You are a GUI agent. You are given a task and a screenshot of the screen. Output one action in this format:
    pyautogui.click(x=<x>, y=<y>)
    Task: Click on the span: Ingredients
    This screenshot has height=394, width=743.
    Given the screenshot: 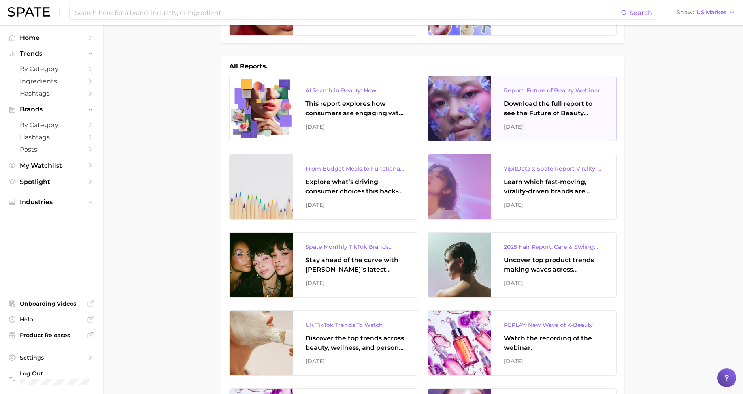 What is the action you would take?
    pyautogui.click(x=51, y=81)
    